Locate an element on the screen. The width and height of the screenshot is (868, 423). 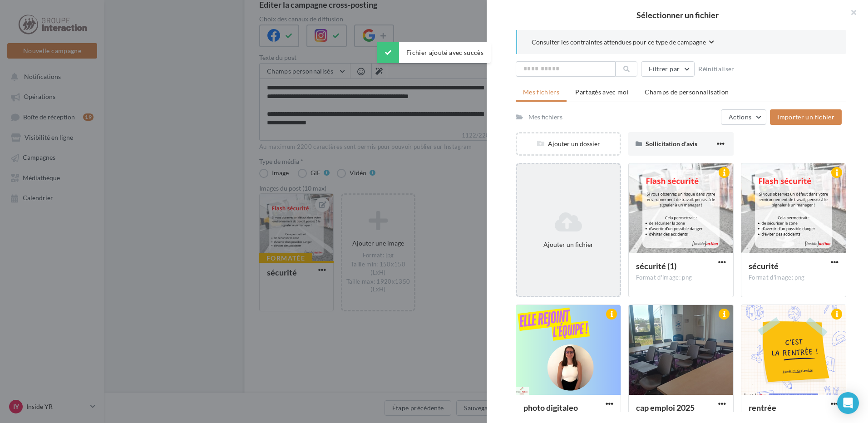
span: Partagés avec moi is located at coordinates (602, 92).